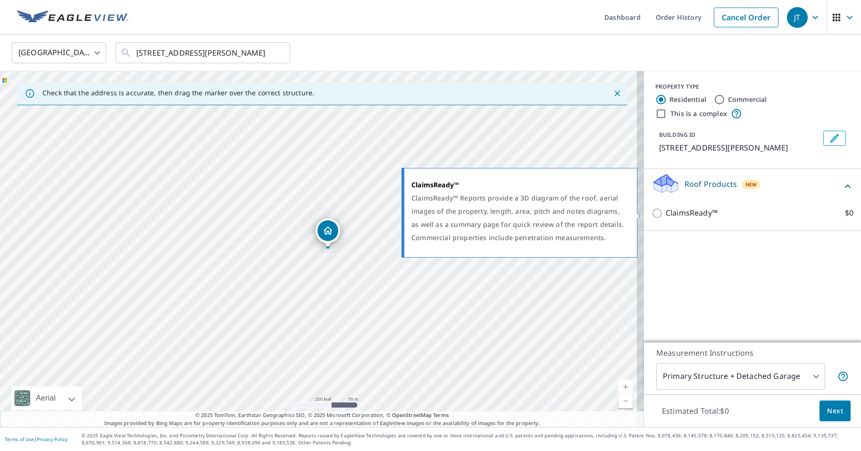 The height and width of the screenshot is (451, 861). What do you see at coordinates (710, 184) in the screenshot?
I see `p: Roof Products` at bounding box center [710, 184].